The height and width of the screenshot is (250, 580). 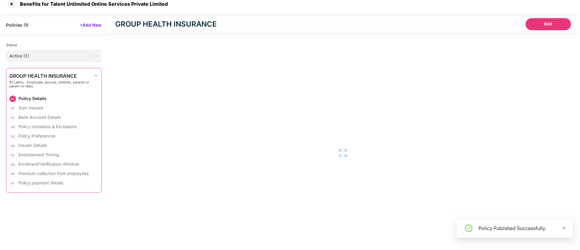 What do you see at coordinates (39, 154) in the screenshot?
I see `div: Endorsement Pricing` at bounding box center [39, 154].